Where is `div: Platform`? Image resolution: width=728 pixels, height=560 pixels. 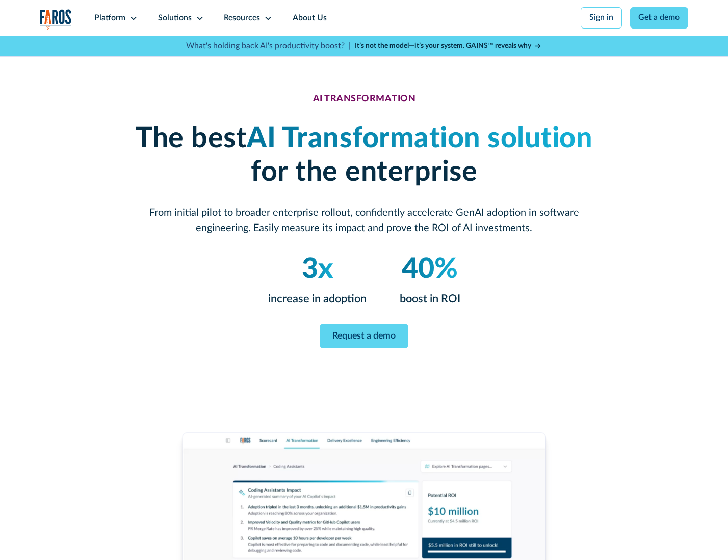 div: Platform is located at coordinates (110, 19).